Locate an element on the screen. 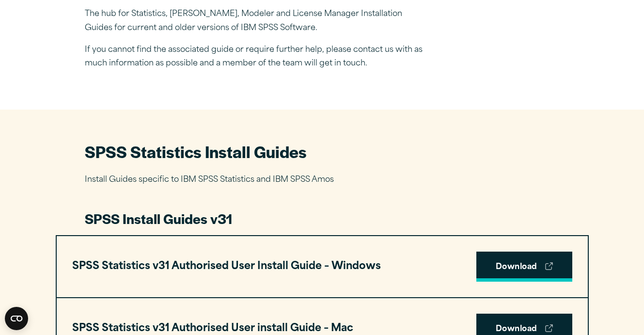 The width and height of the screenshot is (644, 335). a: Download is located at coordinates (524, 266).